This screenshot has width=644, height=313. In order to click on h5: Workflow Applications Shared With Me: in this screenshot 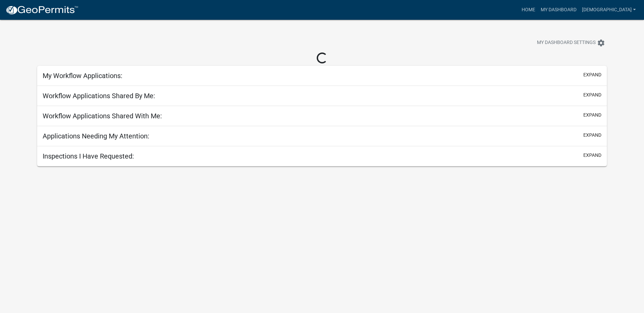, I will do `click(103, 116)`.